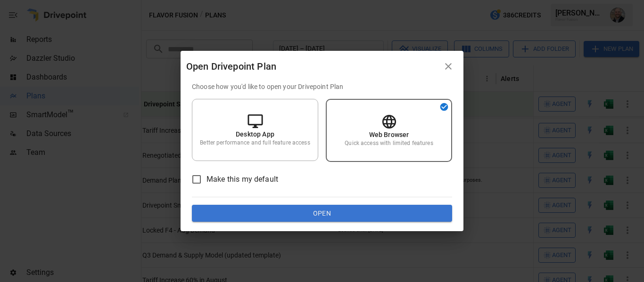 The image size is (644, 282). Describe the element at coordinates (389, 134) in the screenshot. I see `p: Web Browser` at that location.